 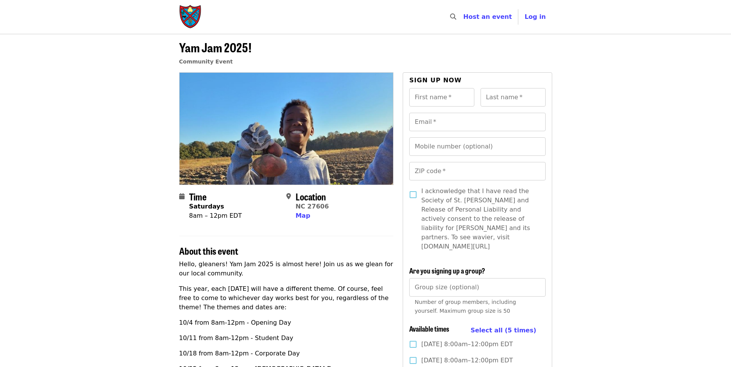 What do you see at coordinates (503, 331) in the screenshot?
I see `button: Select all (5 times)` at bounding box center [503, 331].